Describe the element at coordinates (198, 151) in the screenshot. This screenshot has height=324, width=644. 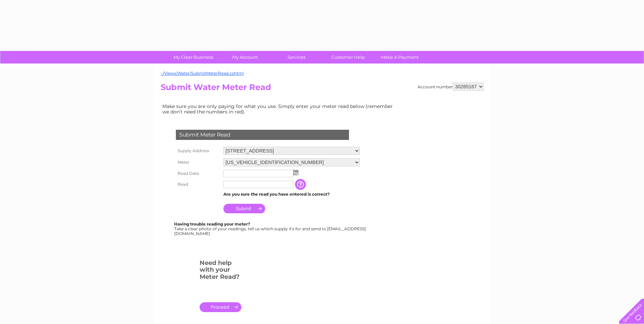
I see `th: Supply Address` at that location.